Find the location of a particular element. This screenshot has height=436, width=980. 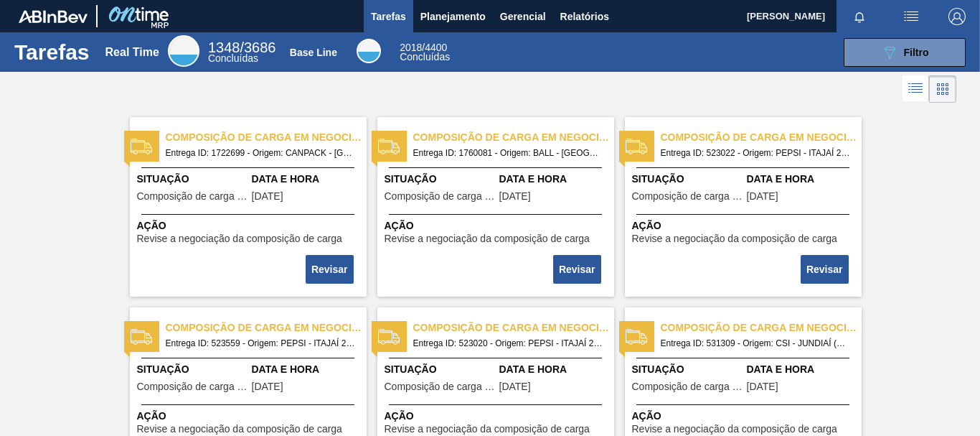

div: Completar tarefa: 29826471 is located at coordinates (825, 269).